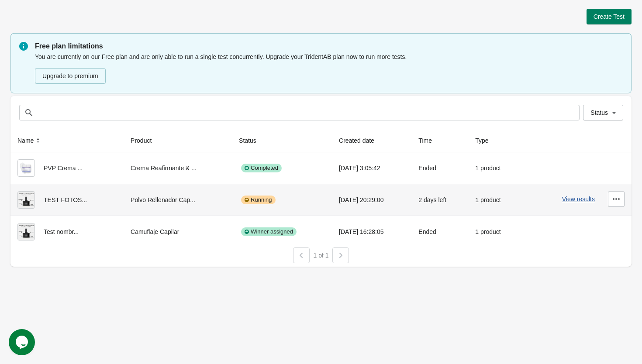 This screenshot has height=364, width=642. What do you see at coordinates (328, 46) in the screenshot?
I see `p: Free plan limitations` at bounding box center [328, 46].